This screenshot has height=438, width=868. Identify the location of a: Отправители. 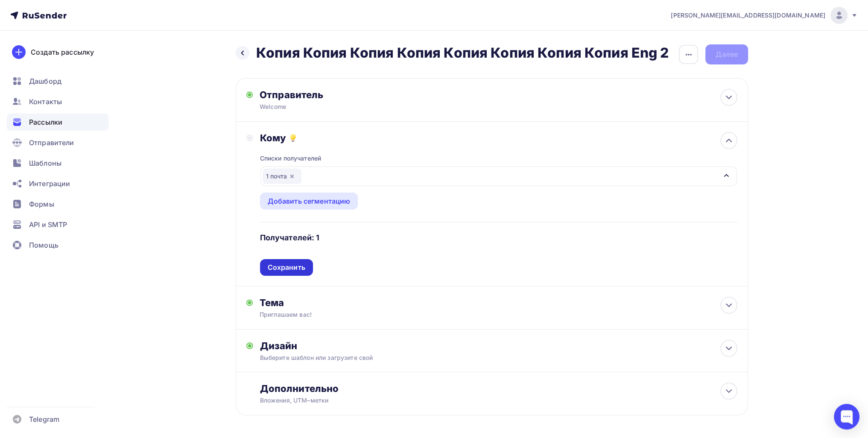
(58, 143).